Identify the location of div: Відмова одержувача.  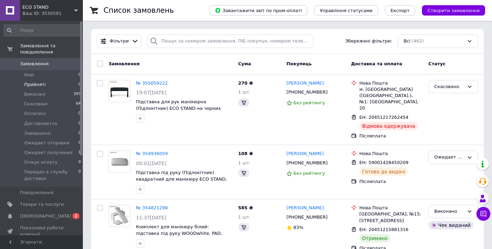
(389, 126).